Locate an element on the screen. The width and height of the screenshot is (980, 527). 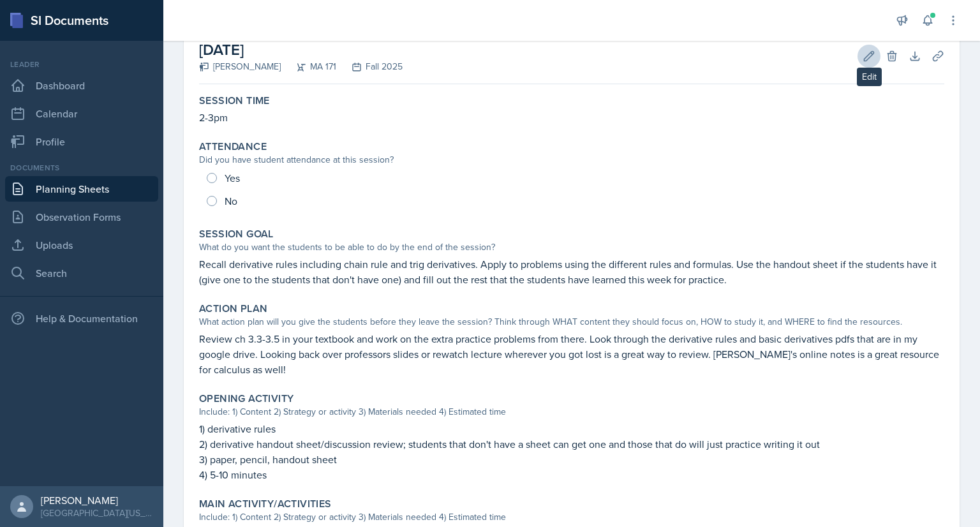
label: Session Goal is located at coordinates (236, 234).